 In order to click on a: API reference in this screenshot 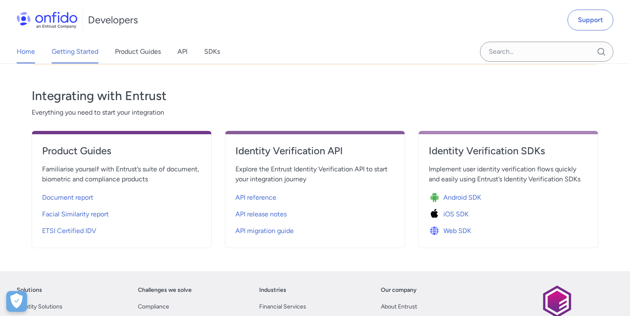, I will do `click(315, 196)`.